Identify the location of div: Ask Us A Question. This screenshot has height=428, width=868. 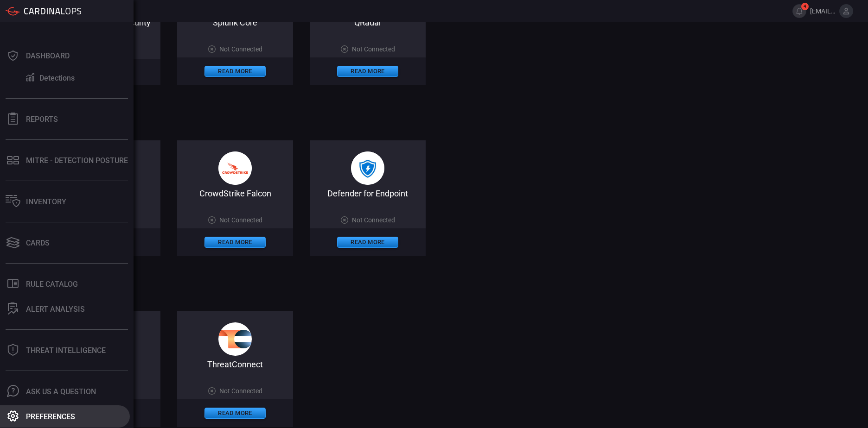
(61, 392).